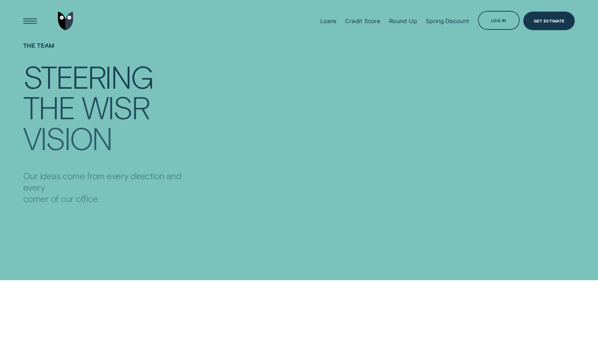 The width and height of the screenshot is (598, 364). Describe the element at coordinates (88, 76) in the screenshot. I see `div: Steering` at that location.